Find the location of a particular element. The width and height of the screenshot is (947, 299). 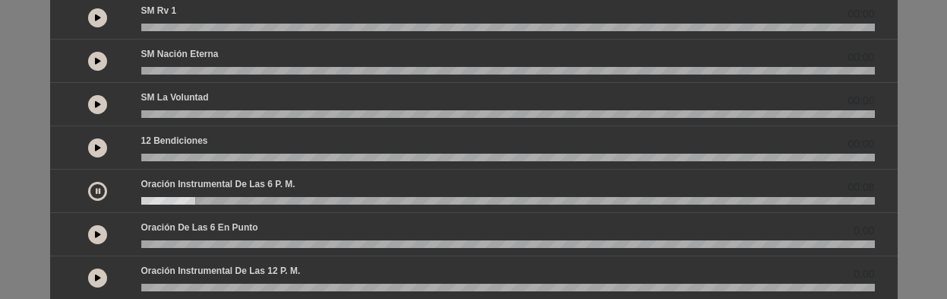

font: SM La Voluntad is located at coordinates (175, 97).